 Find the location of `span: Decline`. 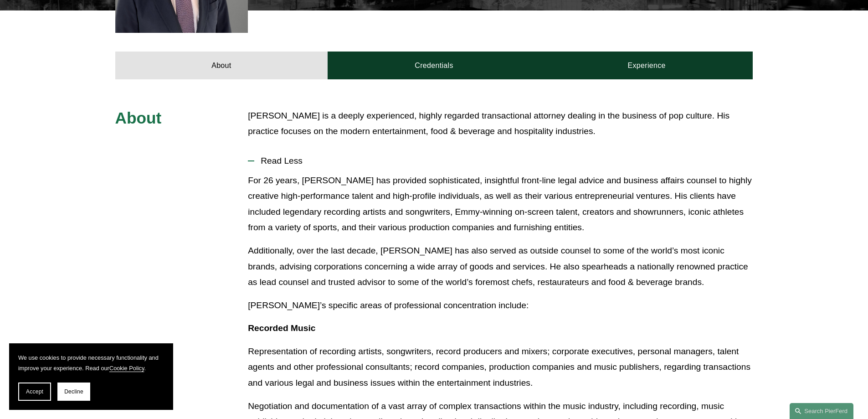

span: Decline is located at coordinates (74, 392).